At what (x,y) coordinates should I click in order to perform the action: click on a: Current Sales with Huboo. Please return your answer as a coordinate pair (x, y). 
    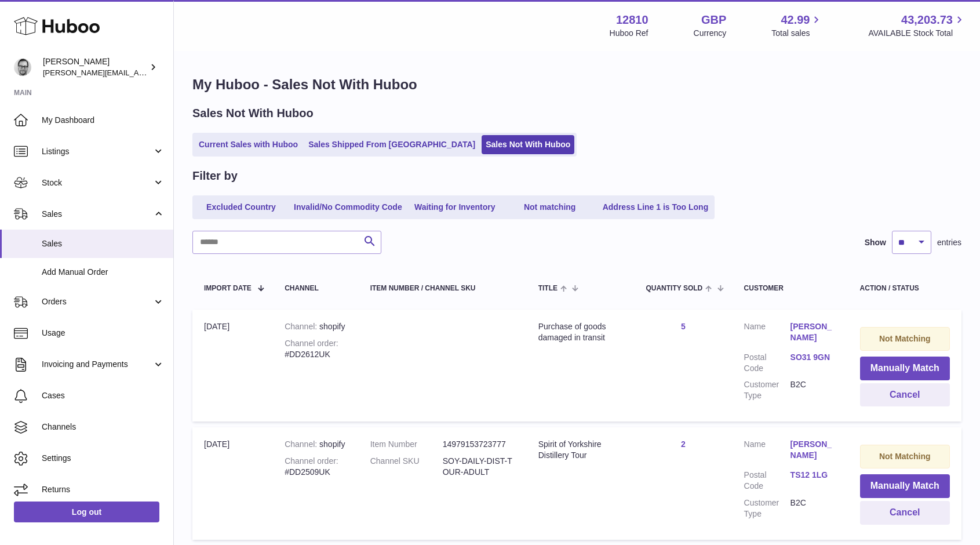
    Looking at the image, I should click on (248, 144).